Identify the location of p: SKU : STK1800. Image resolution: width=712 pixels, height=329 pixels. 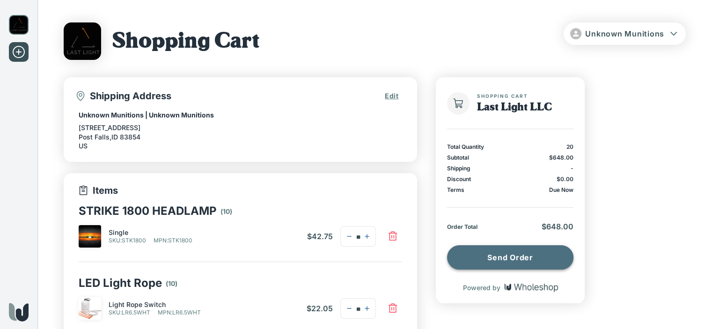
(127, 241).